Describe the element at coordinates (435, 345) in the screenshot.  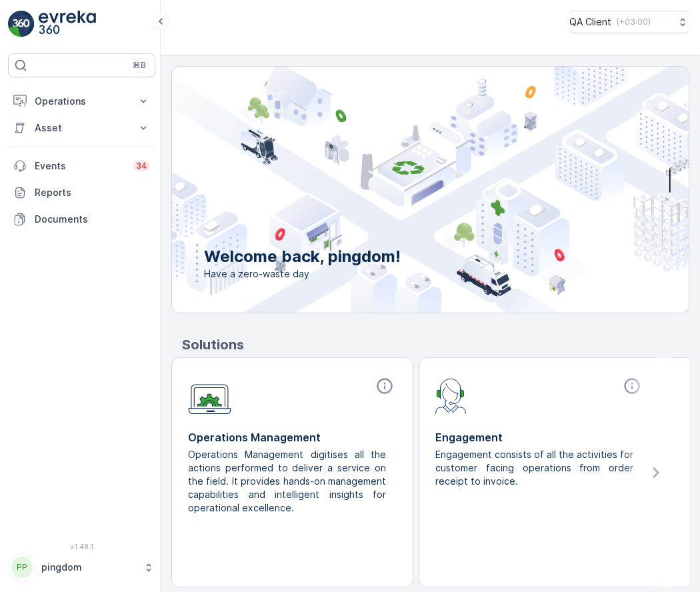
I see `p: Solutions` at that location.